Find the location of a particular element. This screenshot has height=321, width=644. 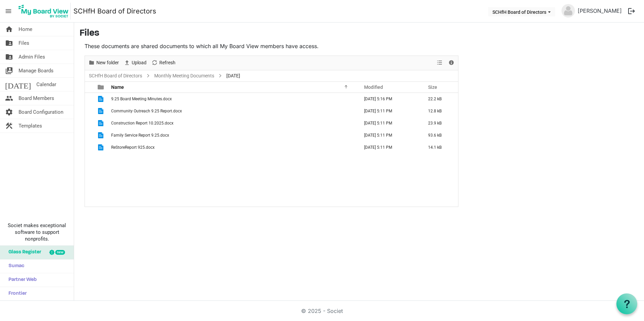

div: View is located at coordinates (440, 63).